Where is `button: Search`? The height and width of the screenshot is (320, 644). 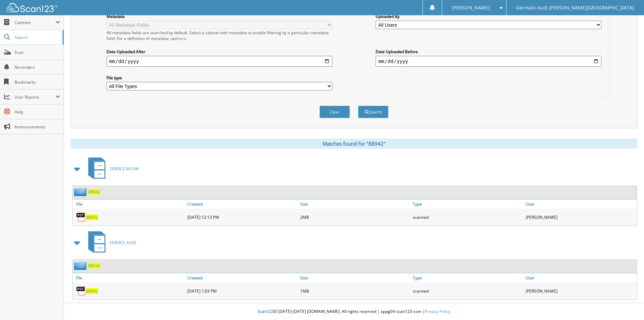 button: Search is located at coordinates (374, 112).